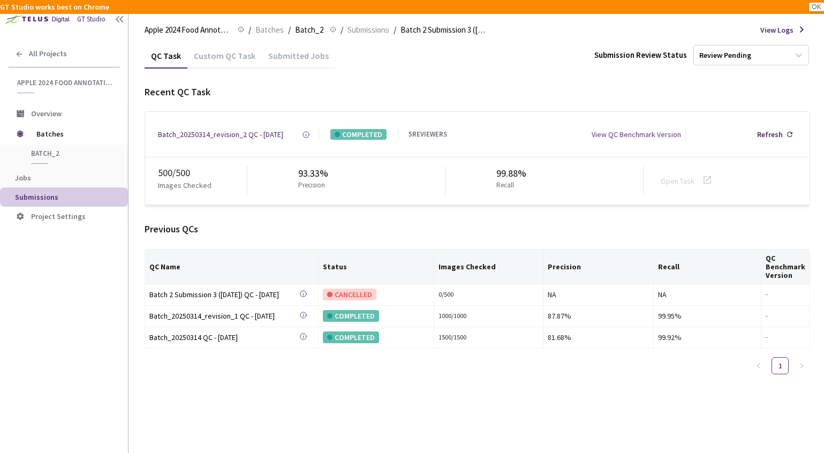 The image size is (824, 453). Describe the element at coordinates (269, 29) in the screenshot. I see `a: Batches` at that location.